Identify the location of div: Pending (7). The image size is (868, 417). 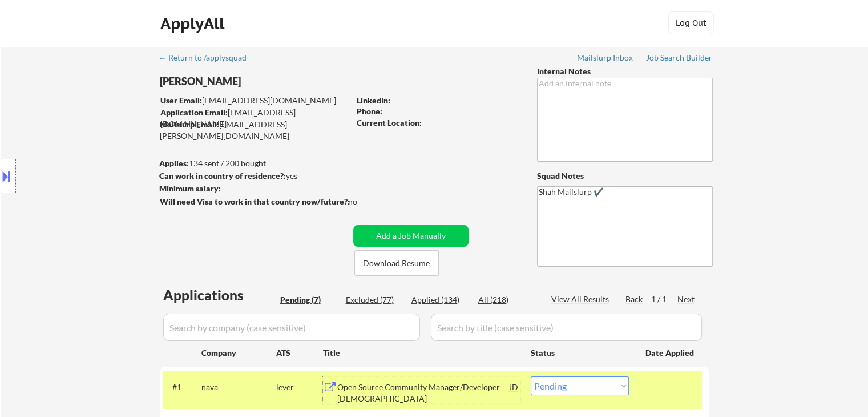
(309, 300).